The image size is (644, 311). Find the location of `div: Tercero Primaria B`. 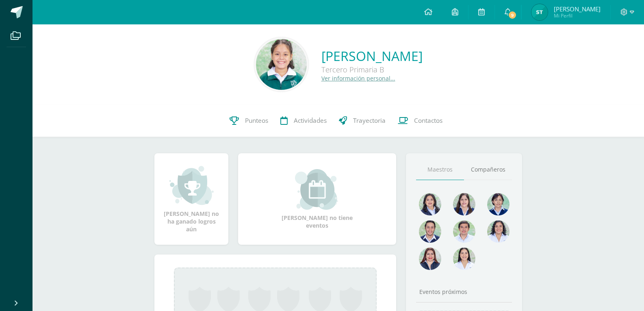

div: Tercero Primaria B is located at coordinates (372, 69).